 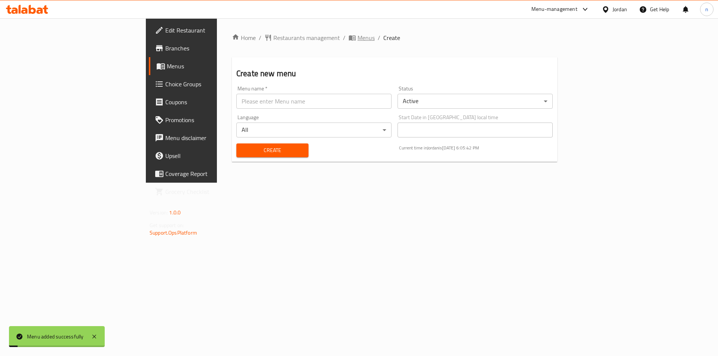 I want to click on span: Get support on:, so click(x=167, y=226).